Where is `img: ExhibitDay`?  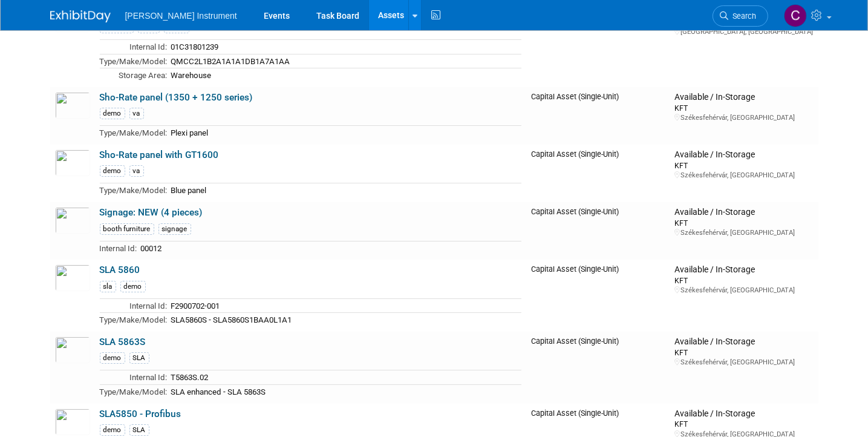
img: ExhibitDay is located at coordinates (80, 17).